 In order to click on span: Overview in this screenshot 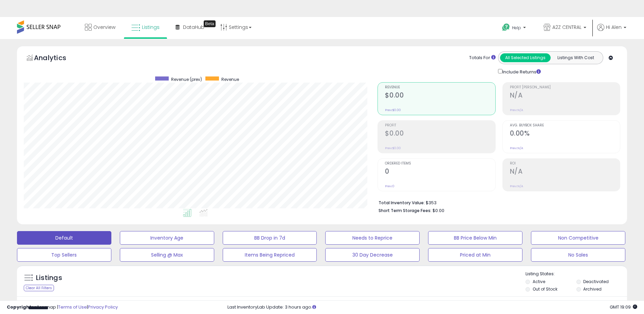, I will do `click(104, 27)`.